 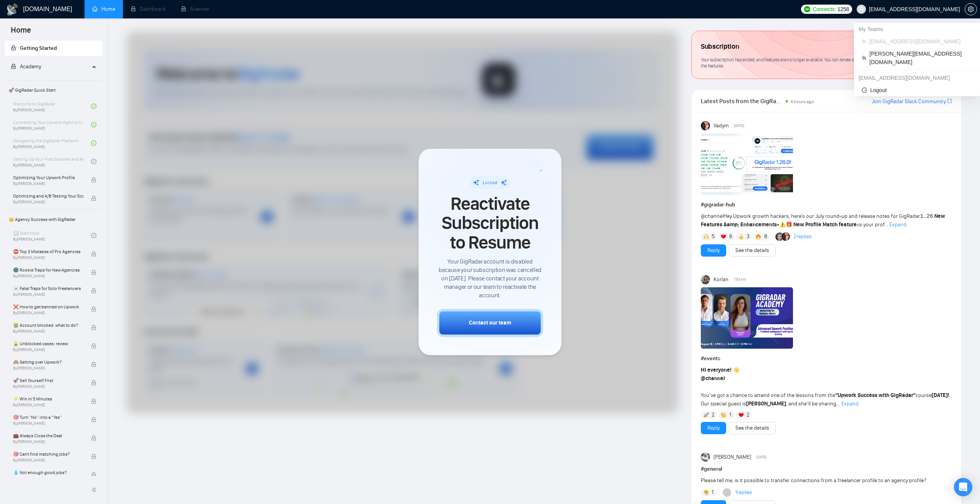 What do you see at coordinates (950, 101) in the screenshot?
I see `a: export` at bounding box center [950, 101].